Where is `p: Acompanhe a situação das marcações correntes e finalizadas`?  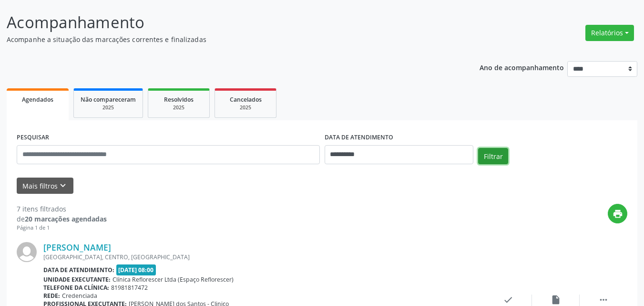
p: Acompanhe a situação das marcações correntes e finalizadas is located at coordinates (227, 39).